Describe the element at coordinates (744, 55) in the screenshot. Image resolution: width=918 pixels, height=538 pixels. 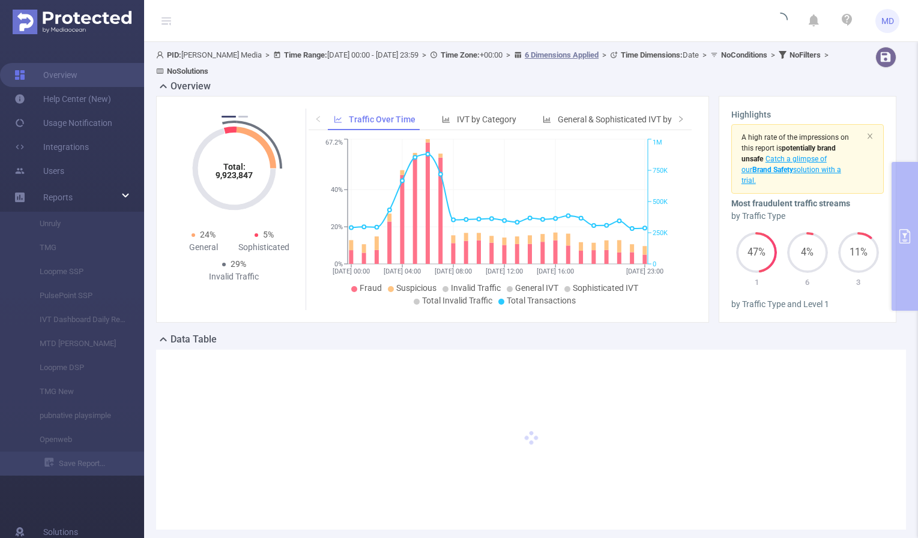
I see `b: No Conditions` at that location.